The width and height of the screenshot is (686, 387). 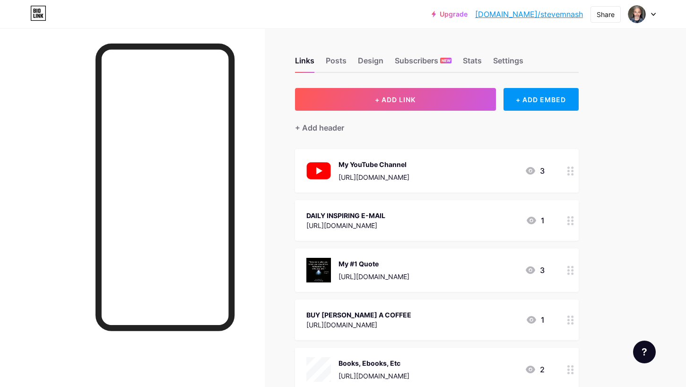 What do you see at coordinates (423, 63) in the screenshot?
I see `div: Subscribers` at bounding box center [423, 63].